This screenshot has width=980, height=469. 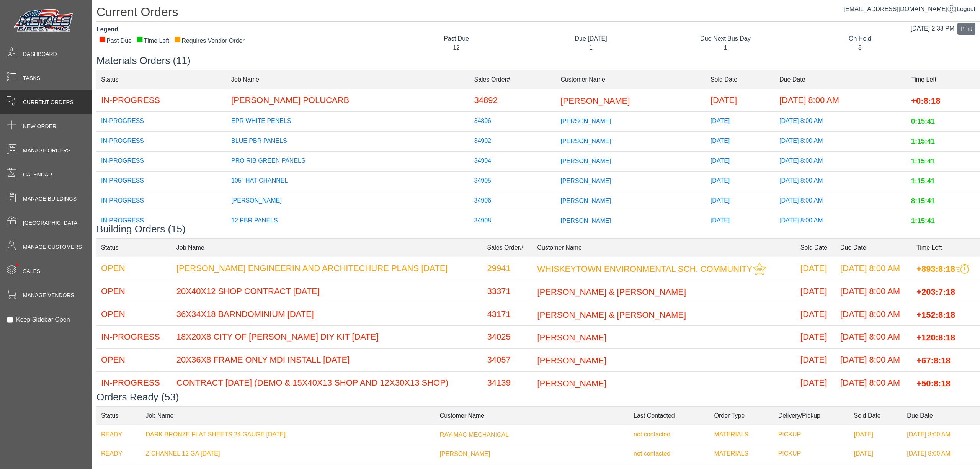 I want to click on h3: Orders Ready (53), so click(x=538, y=397).